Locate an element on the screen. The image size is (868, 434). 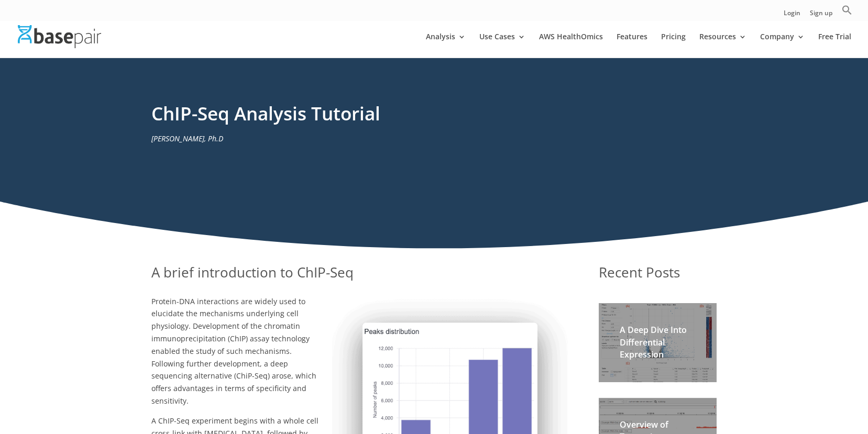
a: Search Icon Link is located at coordinates (847, 13).